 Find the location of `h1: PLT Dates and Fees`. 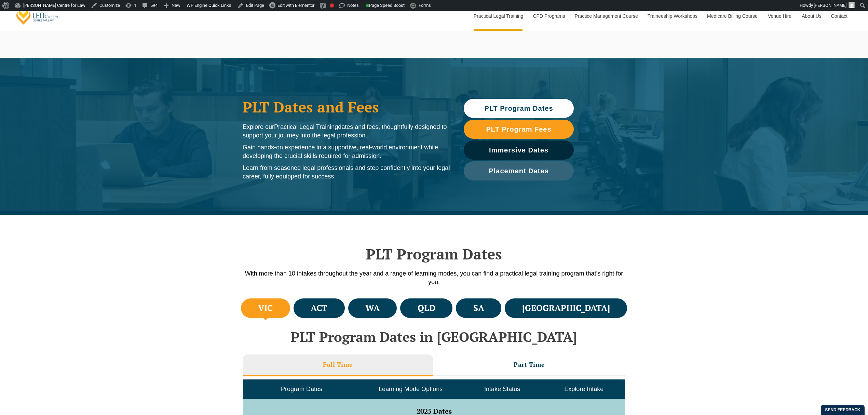

h1: PLT Dates and Fees is located at coordinates (346, 107).